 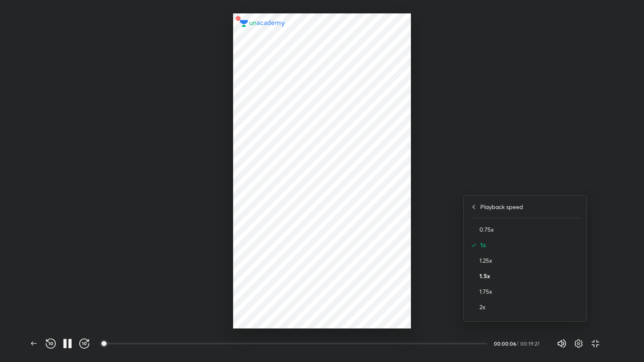 I want to click on img: activeRate.6640ab9b.svg, so click(x=474, y=245).